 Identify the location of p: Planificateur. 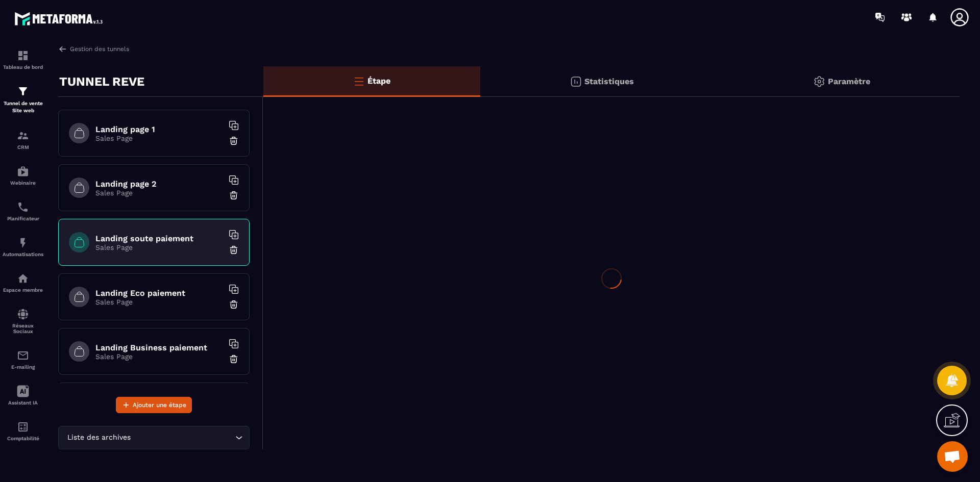
(23, 219).